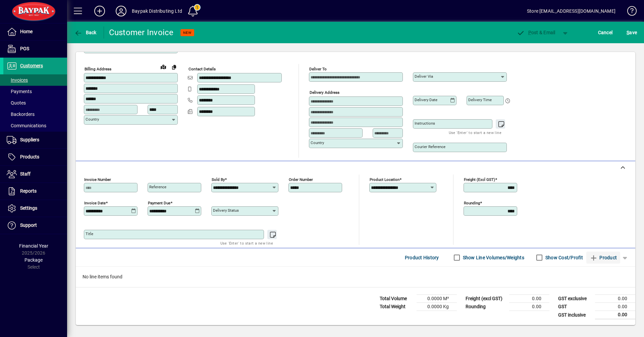 The image size is (644, 337). Describe the element at coordinates (356, 277) in the screenshot. I see `div: No line items found` at that location.